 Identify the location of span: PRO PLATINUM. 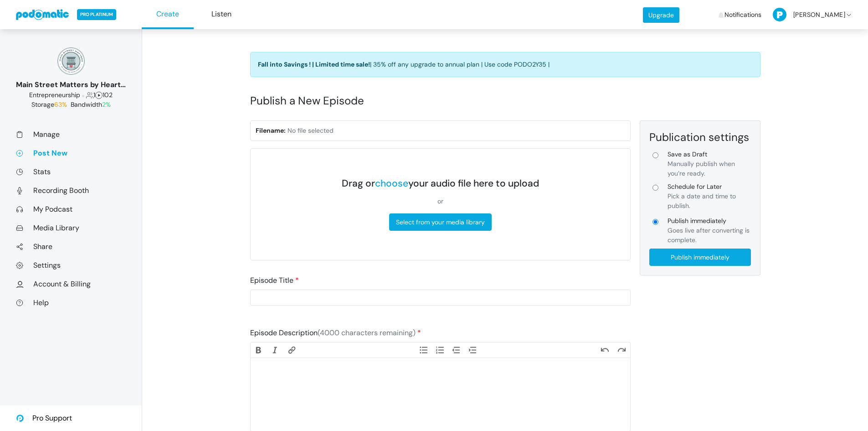
(97, 14).